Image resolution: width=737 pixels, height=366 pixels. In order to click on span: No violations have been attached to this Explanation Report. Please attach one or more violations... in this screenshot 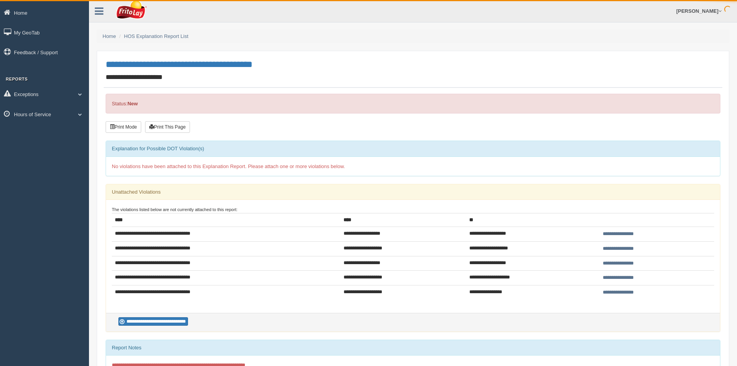, I will do `click(228, 166)`.